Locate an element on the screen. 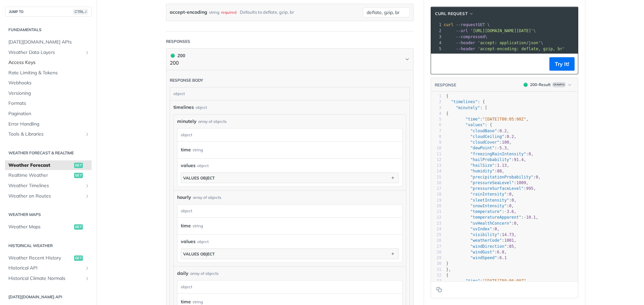 Image resolution: width=644 pixels, height=305 pixels. a: Weather Recent Historyget is located at coordinates (48, 258).